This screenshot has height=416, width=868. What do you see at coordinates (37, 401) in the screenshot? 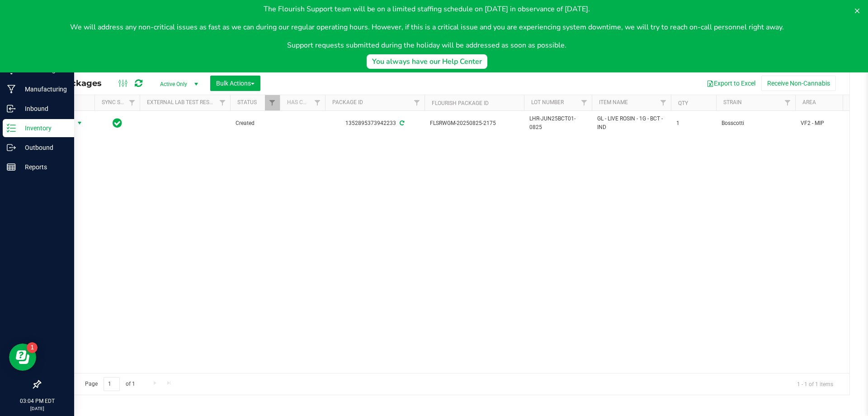
I see `p: 03:04 PM EDT` at bounding box center [37, 401].